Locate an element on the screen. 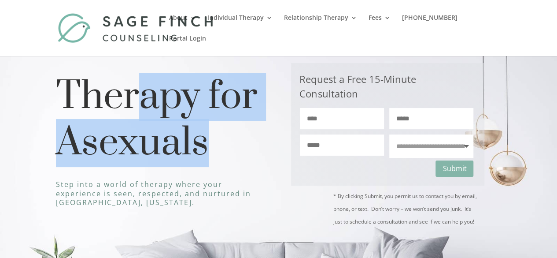  button: Submit is located at coordinates (455, 168).